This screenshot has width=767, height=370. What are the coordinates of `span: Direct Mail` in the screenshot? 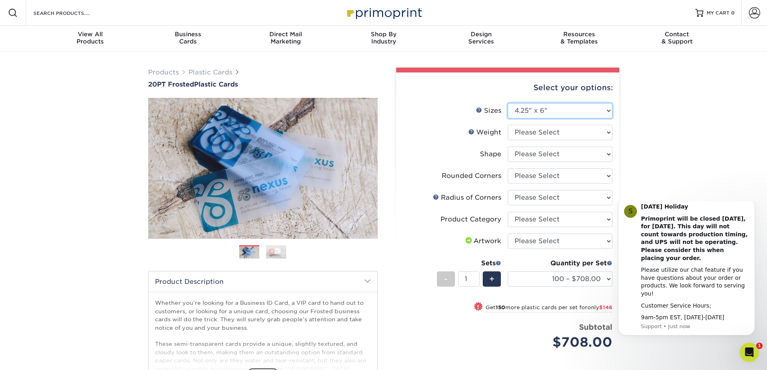 It's located at (286, 34).